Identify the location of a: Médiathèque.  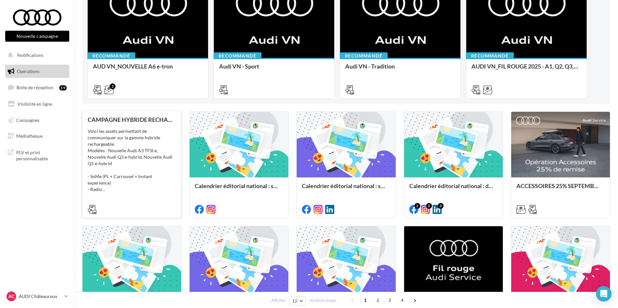
(37, 136).